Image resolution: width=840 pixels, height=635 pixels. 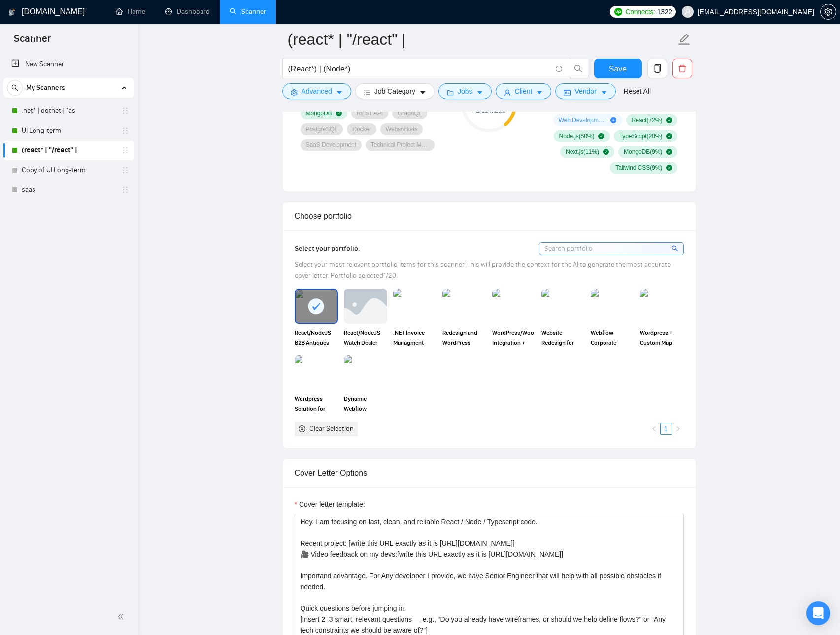 I want to click on li: My Scanners, so click(x=69, y=139).